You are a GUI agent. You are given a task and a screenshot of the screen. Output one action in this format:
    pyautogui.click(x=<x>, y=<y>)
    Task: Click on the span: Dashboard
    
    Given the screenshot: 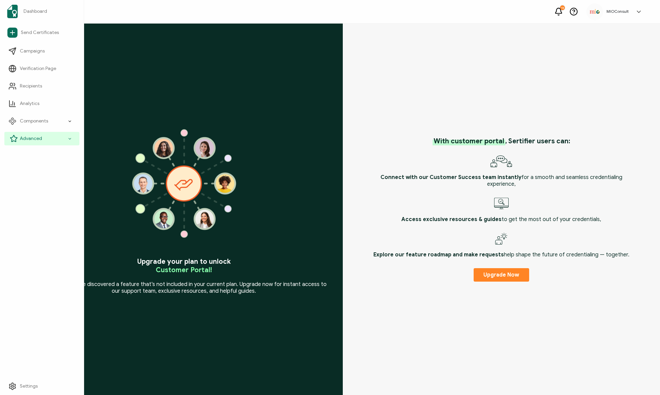 What is the action you would take?
    pyautogui.click(x=35, y=11)
    